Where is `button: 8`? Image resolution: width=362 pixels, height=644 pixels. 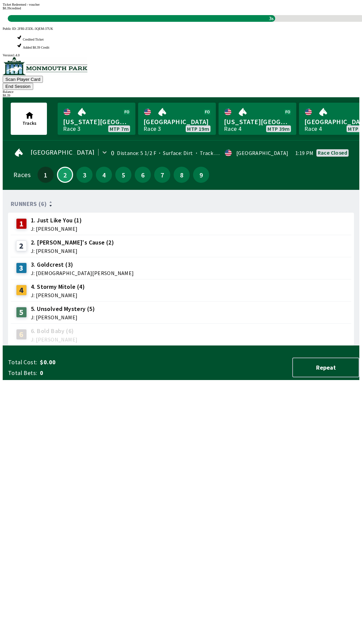
button: 8 is located at coordinates (181, 175).